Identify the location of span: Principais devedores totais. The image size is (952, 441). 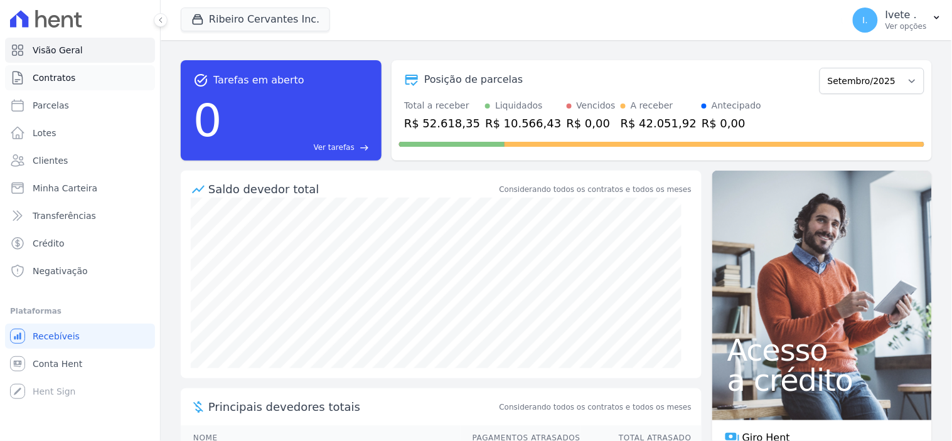
(353, 406).